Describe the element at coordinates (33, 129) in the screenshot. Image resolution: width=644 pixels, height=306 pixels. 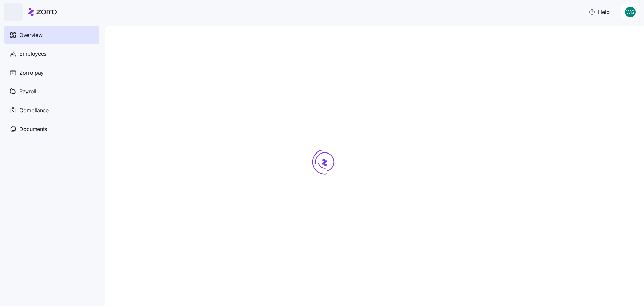
I see `span: Documents` at that location.